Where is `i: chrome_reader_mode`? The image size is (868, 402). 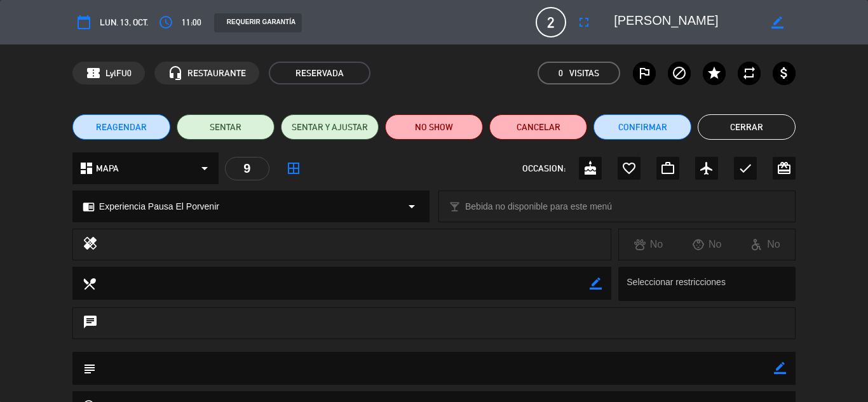 i: chrome_reader_mode is located at coordinates (88, 206).